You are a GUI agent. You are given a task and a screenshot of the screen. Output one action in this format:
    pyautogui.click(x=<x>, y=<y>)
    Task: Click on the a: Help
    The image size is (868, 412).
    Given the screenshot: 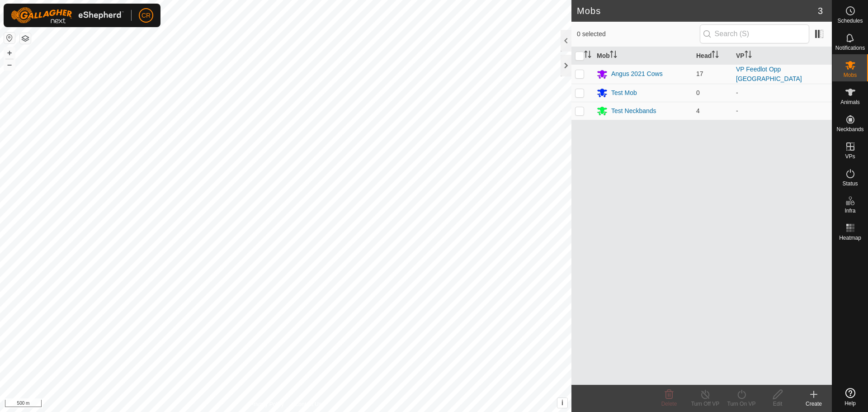 What is the action you would take?
    pyautogui.click(x=851, y=397)
    